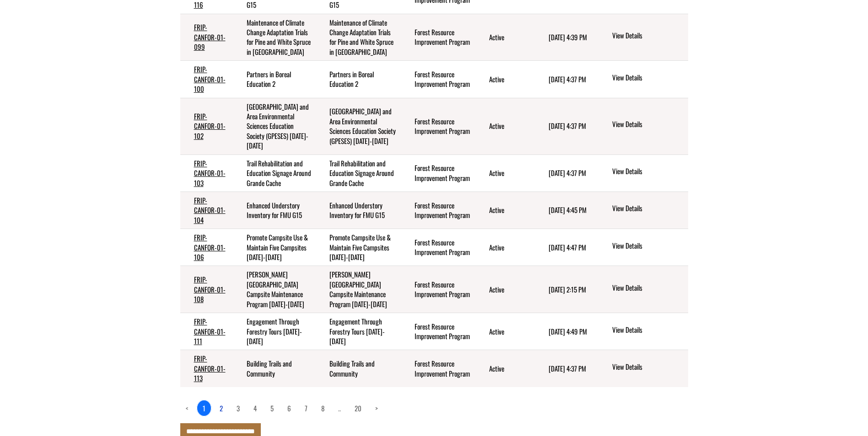 The image size is (868, 436). What do you see at coordinates (204, 408) in the screenshot?
I see `a: 1` at bounding box center [204, 408].